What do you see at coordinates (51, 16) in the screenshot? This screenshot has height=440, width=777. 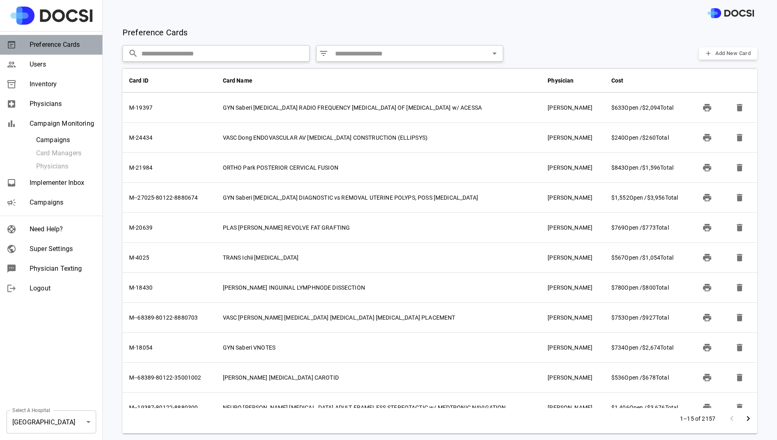 I see `img: Site Logo` at bounding box center [51, 16].